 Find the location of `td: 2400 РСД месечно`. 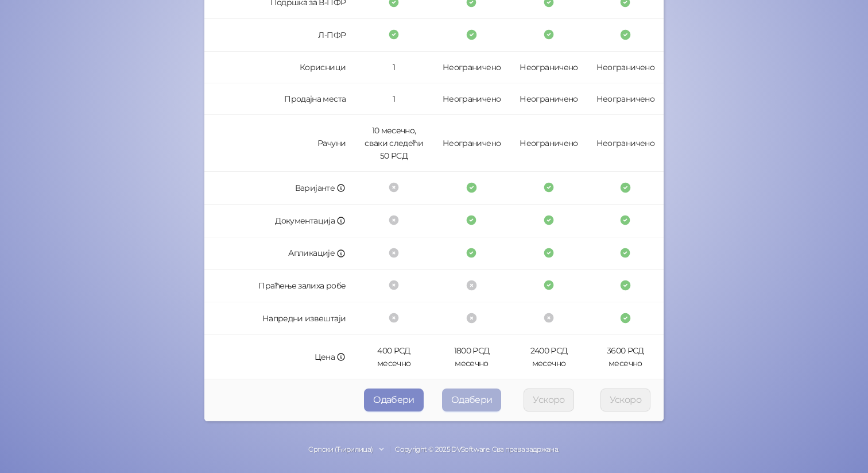

td: 2400 РСД месечно is located at coordinates (549, 357).